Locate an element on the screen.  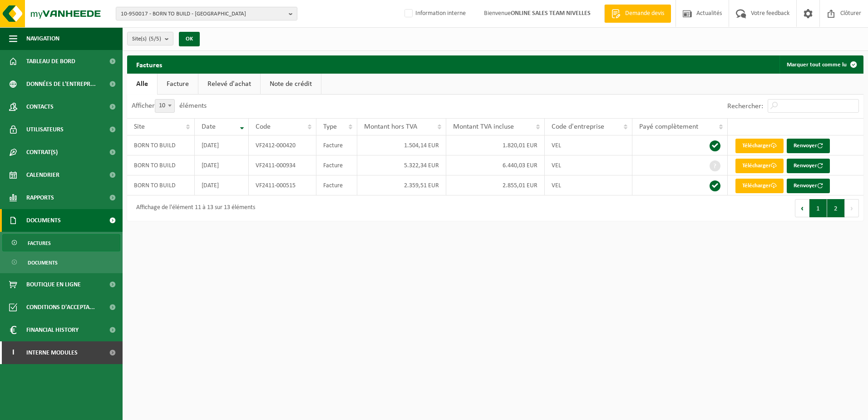
span: 10 is located at coordinates (165, 106).